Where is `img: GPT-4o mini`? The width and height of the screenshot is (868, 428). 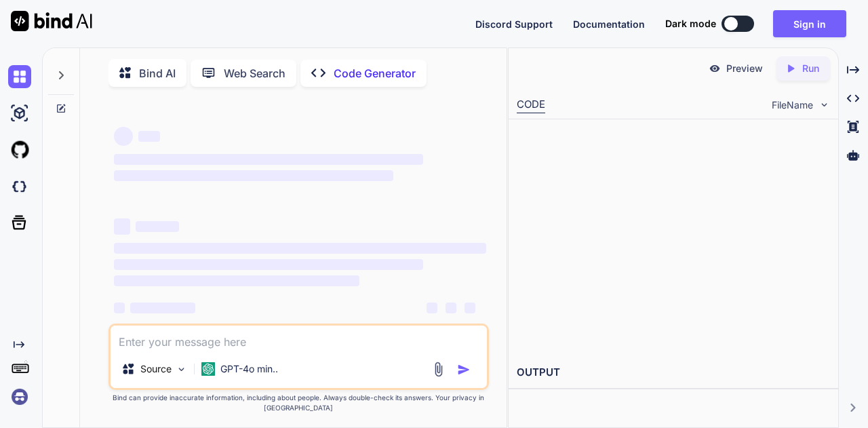
img: GPT-4o mini is located at coordinates (208, 369).